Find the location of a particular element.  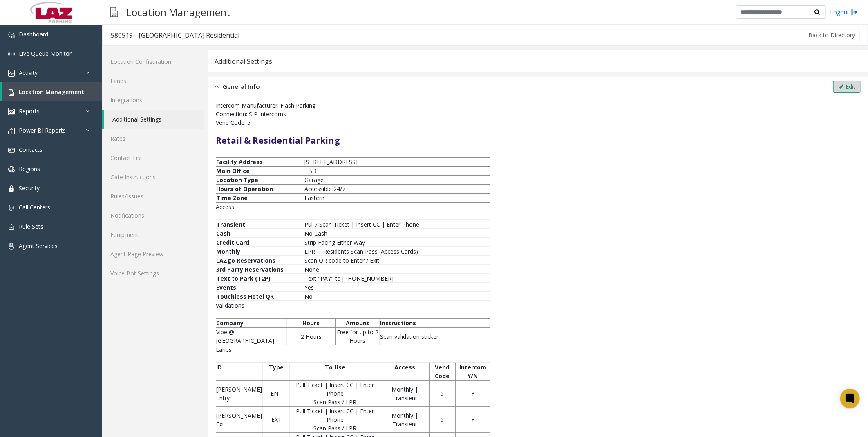

span: Location Type is located at coordinates (237, 180).